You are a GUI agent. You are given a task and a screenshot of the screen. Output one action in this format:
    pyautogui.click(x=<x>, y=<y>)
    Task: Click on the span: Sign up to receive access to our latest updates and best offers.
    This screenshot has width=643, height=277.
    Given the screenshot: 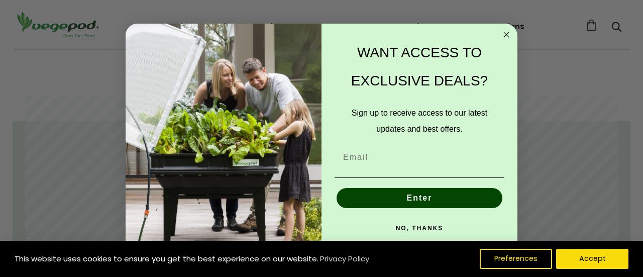 What is the action you would take?
    pyautogui.click(x=419, y=121)
    